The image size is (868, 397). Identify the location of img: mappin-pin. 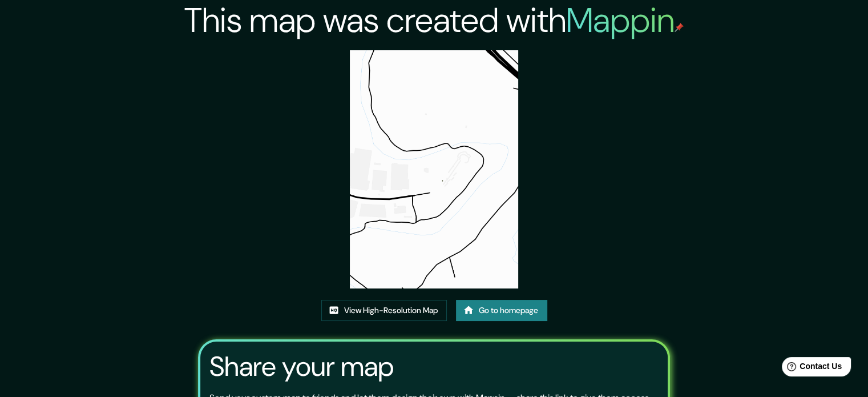
(679, 28).